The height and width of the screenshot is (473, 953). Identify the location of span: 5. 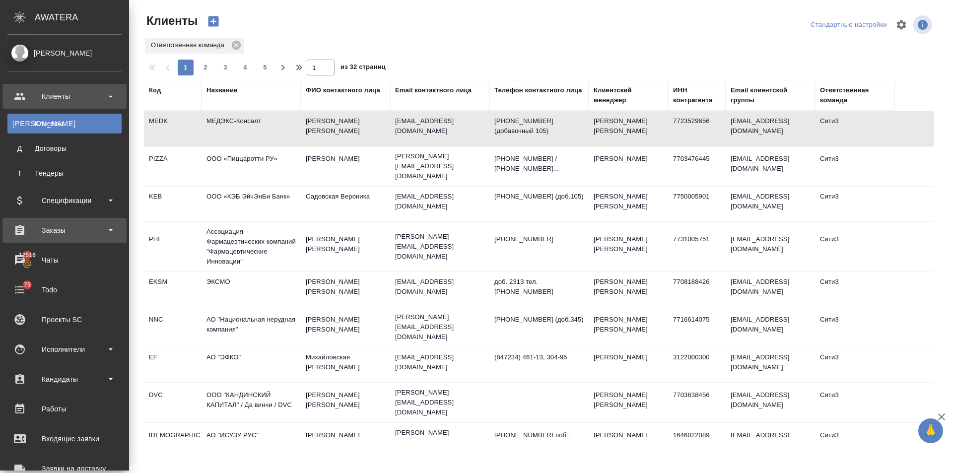
(265, 68).